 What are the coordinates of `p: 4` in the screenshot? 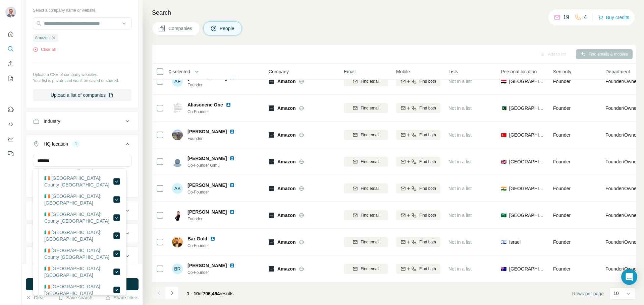 It's located at (585, 17).